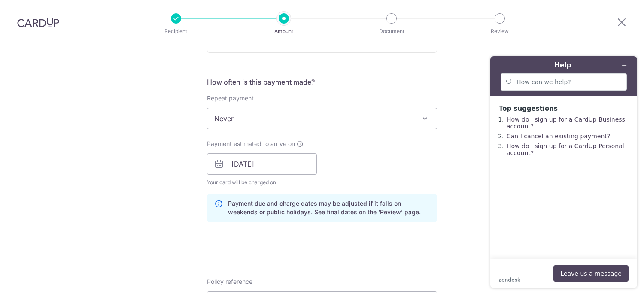 The width and height of the screenshot is (644, 295). I want to click on span: Help, so click(28, 10).